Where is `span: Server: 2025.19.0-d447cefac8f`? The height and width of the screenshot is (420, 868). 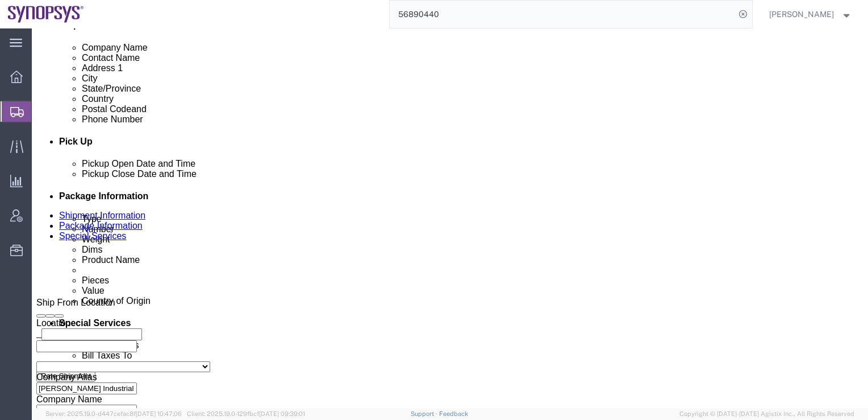 span: Server: 2025.19.0-d447cefac8f is located at coordinates (114, 413).